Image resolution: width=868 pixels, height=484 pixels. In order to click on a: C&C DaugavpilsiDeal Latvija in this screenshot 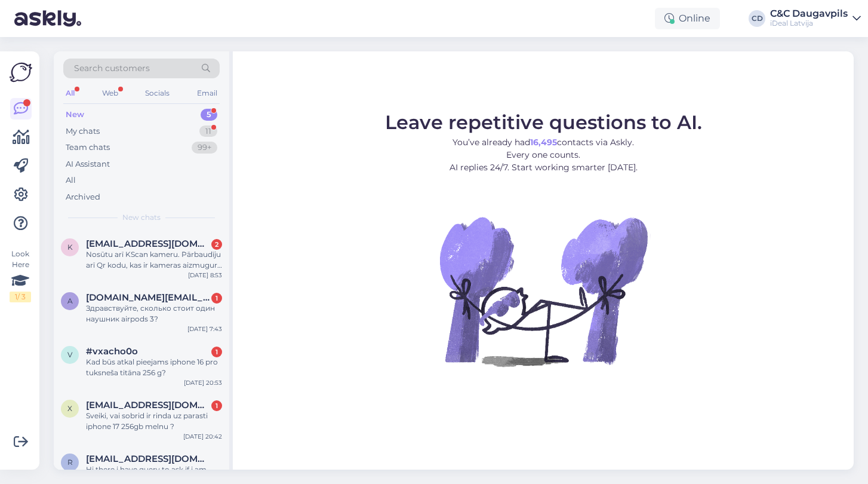, I will do `click(815, 19)`.